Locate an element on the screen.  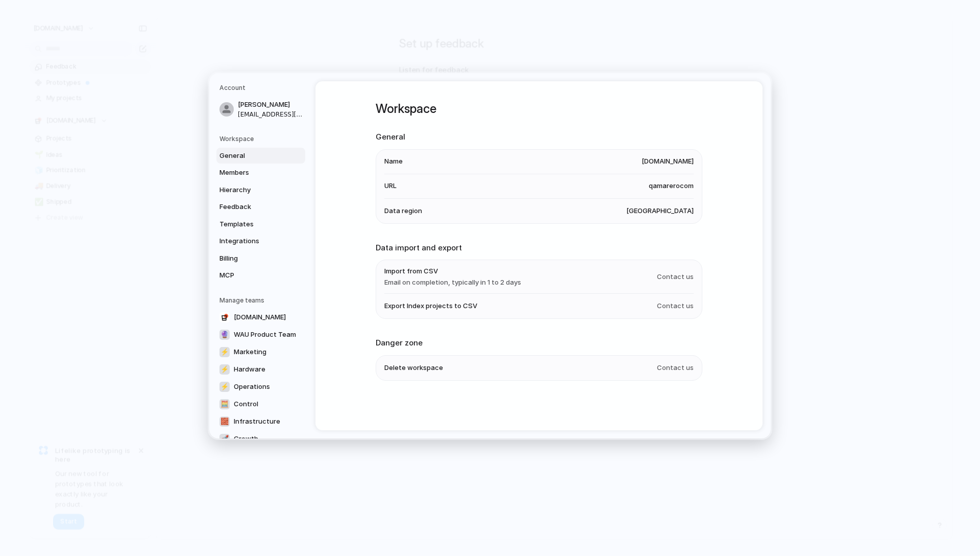
a: 🧱Infrastructure is located at coordinates (261, 421).